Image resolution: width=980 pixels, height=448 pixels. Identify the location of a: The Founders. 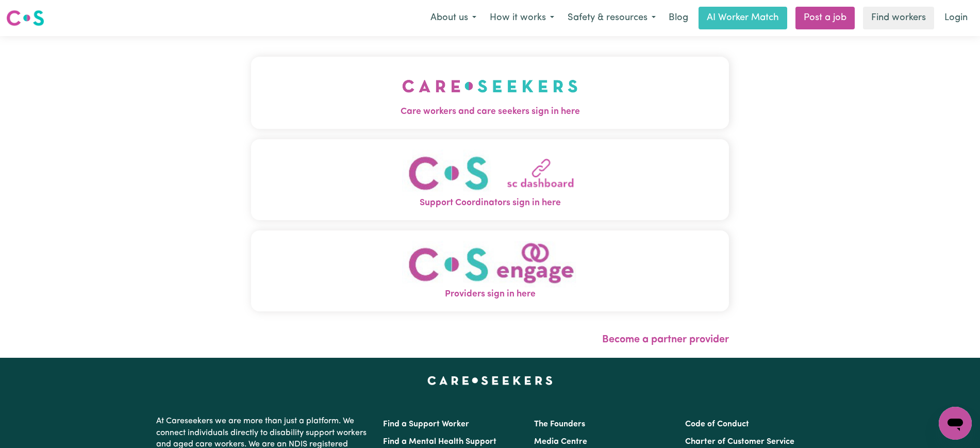
(559, 424).